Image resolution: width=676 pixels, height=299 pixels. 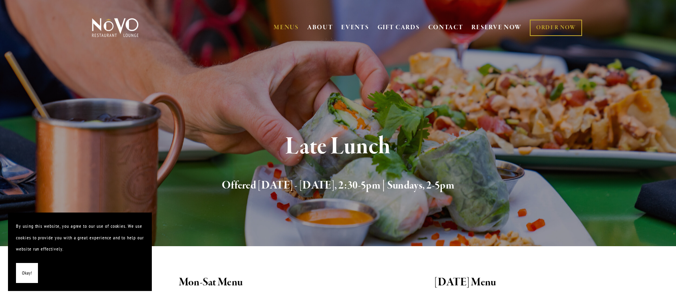 I want to click on button: Okay!, so click(x=27, y=273).